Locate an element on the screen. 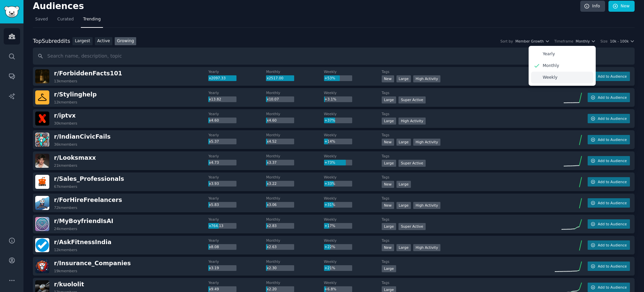  img: ForbiddenFacts101 is located at coordinates (42, 77).